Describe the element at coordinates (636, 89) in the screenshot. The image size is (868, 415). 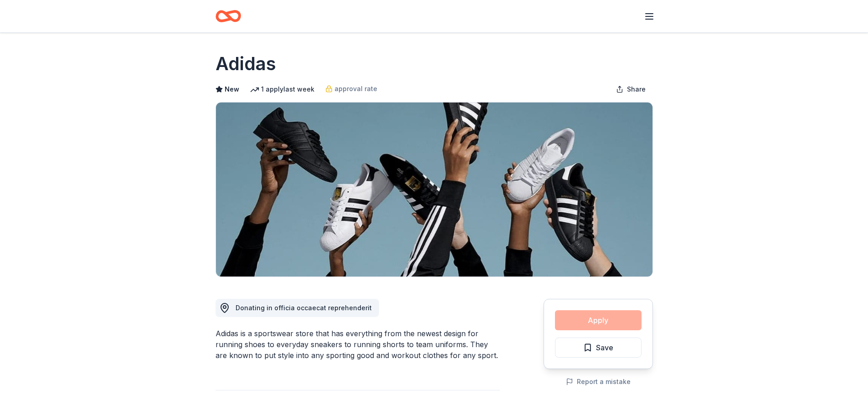
I see `span: Share` at that location.